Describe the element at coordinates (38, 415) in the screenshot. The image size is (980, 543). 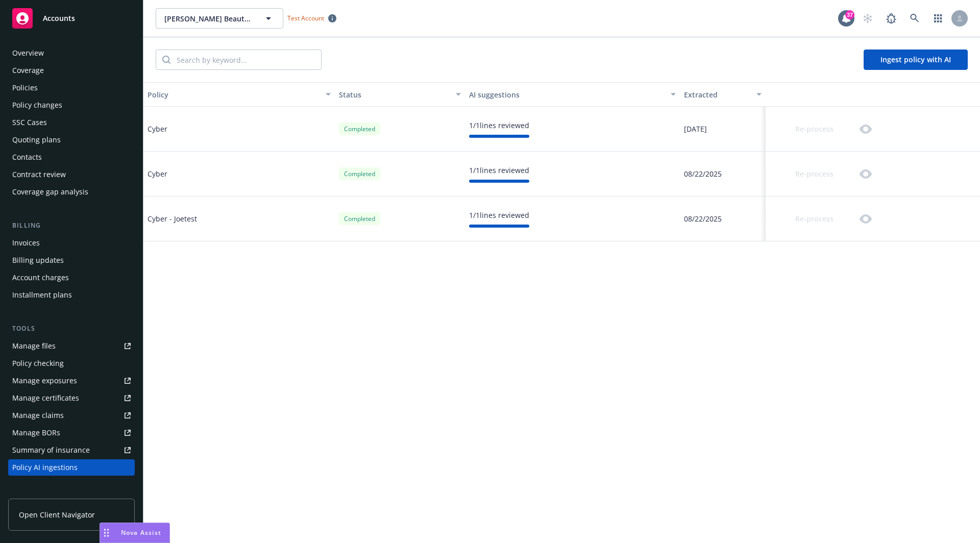
I see `div: Manage claims` at that location.